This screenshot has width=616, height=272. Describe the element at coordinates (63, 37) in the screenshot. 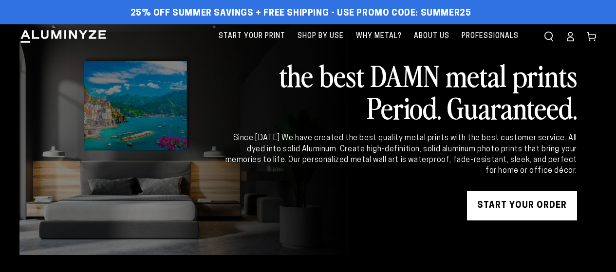

I see `img: Aluminyze` at that location.